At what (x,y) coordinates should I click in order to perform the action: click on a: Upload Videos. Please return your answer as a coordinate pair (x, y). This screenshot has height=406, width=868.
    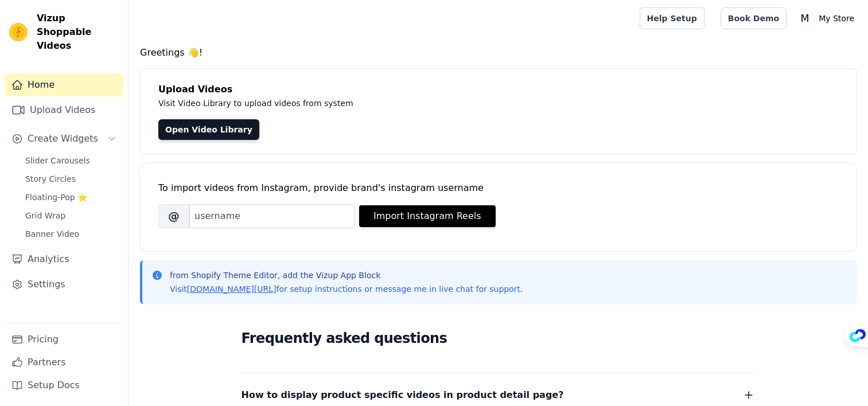
    Looking at the image, I should click on (64, 110).